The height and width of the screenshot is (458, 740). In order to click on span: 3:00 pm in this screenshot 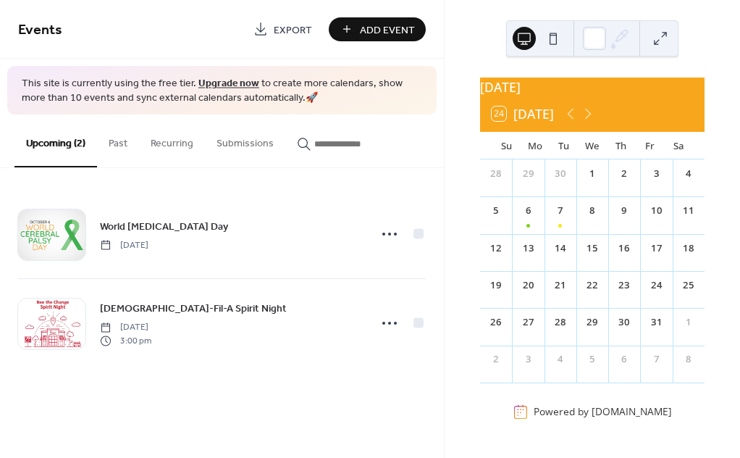, I will do `click(125, 340)`.